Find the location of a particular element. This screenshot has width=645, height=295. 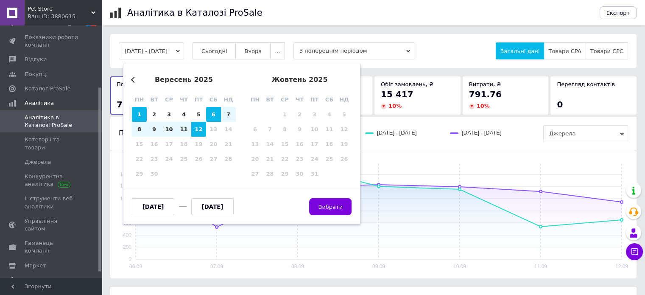

span: Покази is located at coordinates (127, 84).